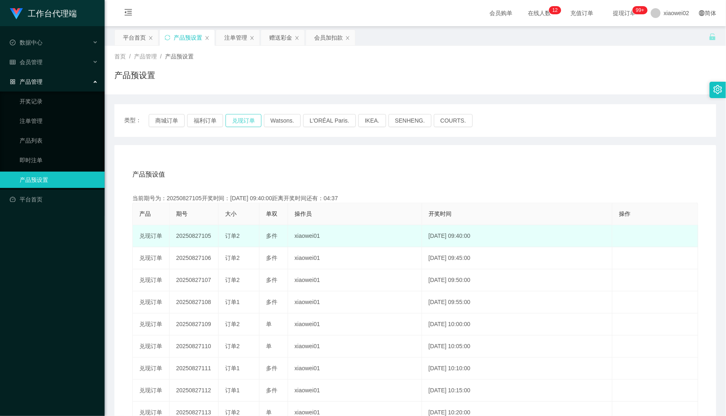 This screenshot has width=726, height=416. What do you see at coordinates (625, 13) in the screenshot?
I see `span: 提现订单` at bounding box center [625, 13].